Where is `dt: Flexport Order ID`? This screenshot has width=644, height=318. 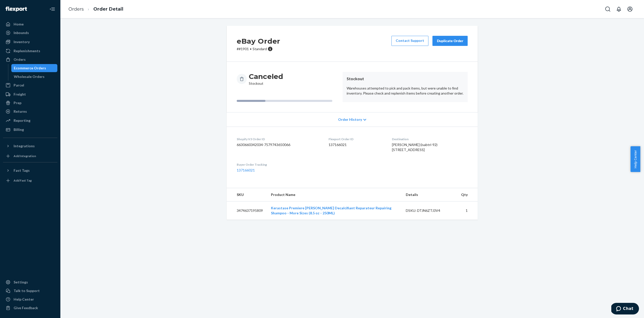
dt: Flexport Order ID is located at coordinates (356, 139).